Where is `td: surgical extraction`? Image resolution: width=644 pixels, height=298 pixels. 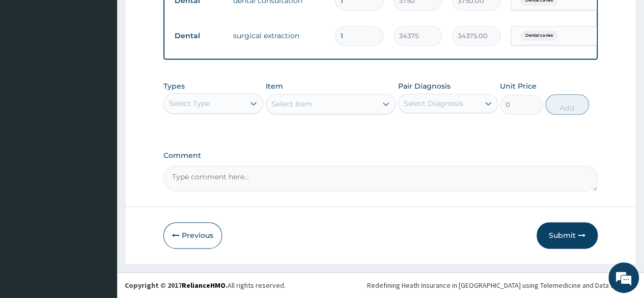 td: surgical extraction is located at coordinates (279, 36).